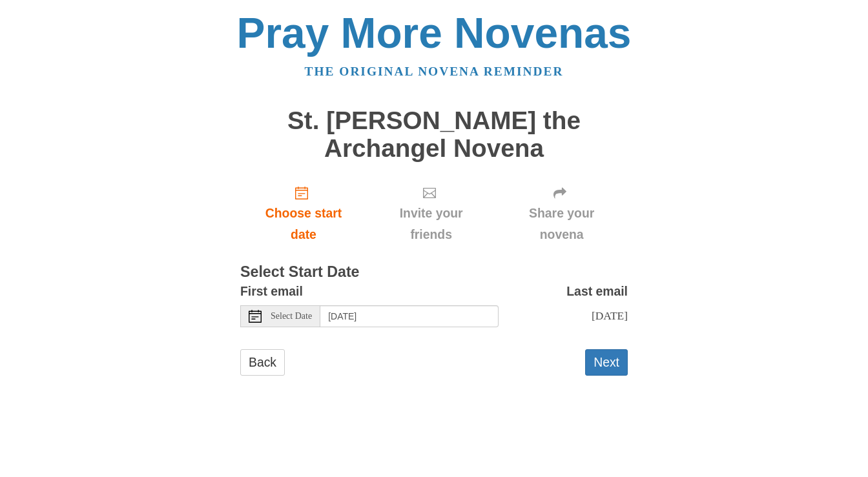 Image resolution: width=868 pixels, height=477 pixels. I want to click on span: Select Date, so click(291, 316).